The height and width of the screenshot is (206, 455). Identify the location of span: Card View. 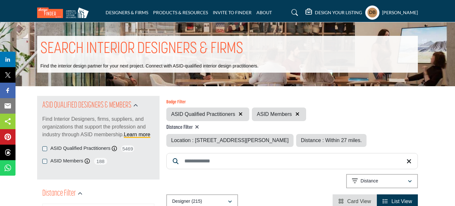
(359, 201).